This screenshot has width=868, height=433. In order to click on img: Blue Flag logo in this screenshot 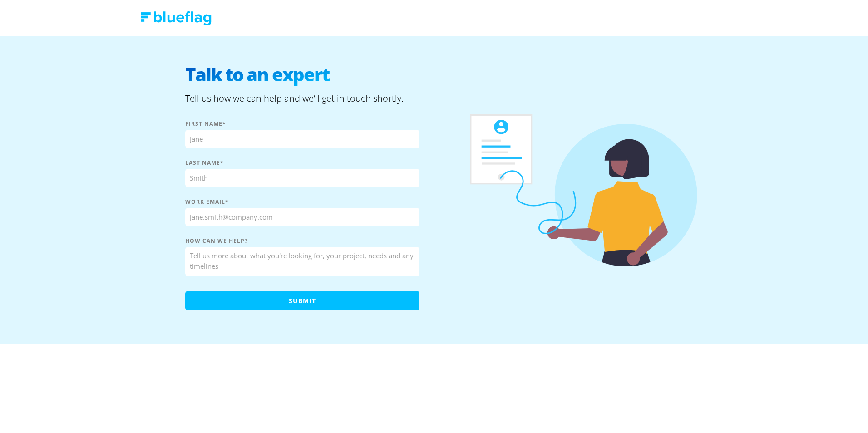, I will do `click(176, 18)`.